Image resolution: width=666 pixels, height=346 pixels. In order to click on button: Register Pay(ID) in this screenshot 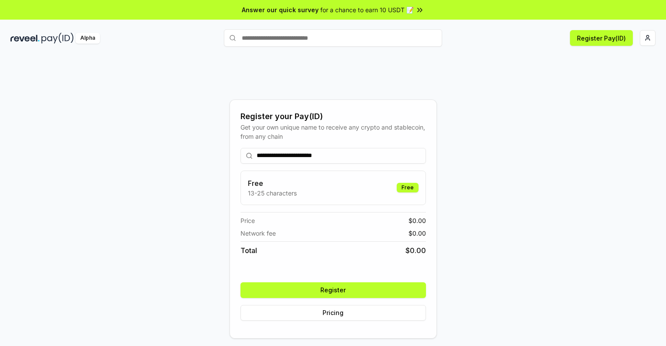, I will do `click(601, 38)`.